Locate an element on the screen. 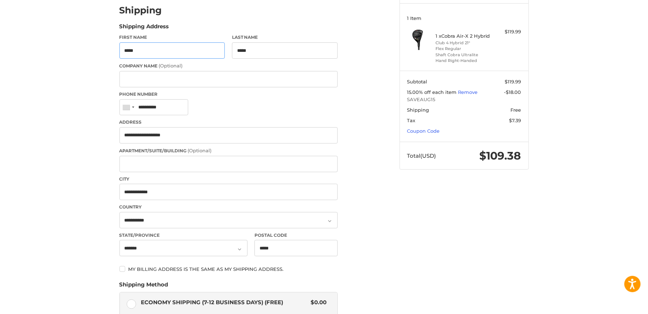 The image size is (648, 314). a: Coupon Code is located at coordinates (423, 131).